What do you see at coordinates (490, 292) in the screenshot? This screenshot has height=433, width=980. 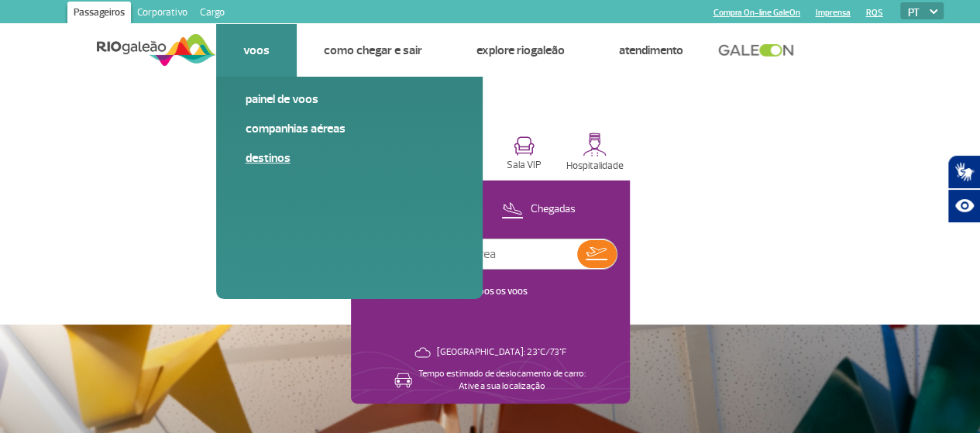 I see `button: VER TODOS OS VOOS` at bounding box center [490, 292].